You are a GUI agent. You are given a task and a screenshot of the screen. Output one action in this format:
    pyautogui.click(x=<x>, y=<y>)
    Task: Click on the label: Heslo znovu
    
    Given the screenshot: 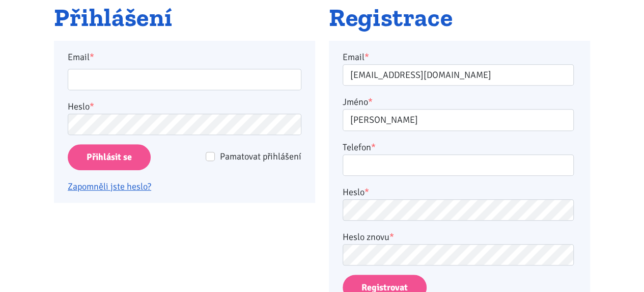 What is the action you would take?
    pyautogui.click(x=368, y=237)
    